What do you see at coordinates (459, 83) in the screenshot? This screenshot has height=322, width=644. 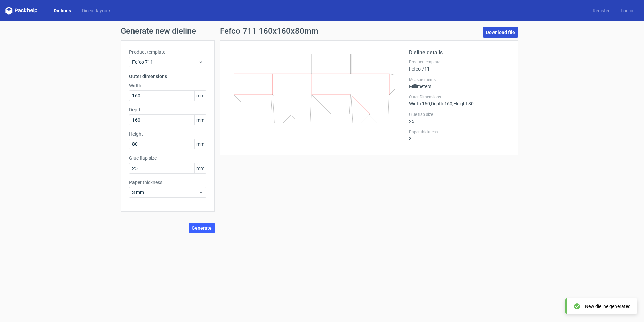 I see `div: Millimeters` at bounding box center [459, 83].